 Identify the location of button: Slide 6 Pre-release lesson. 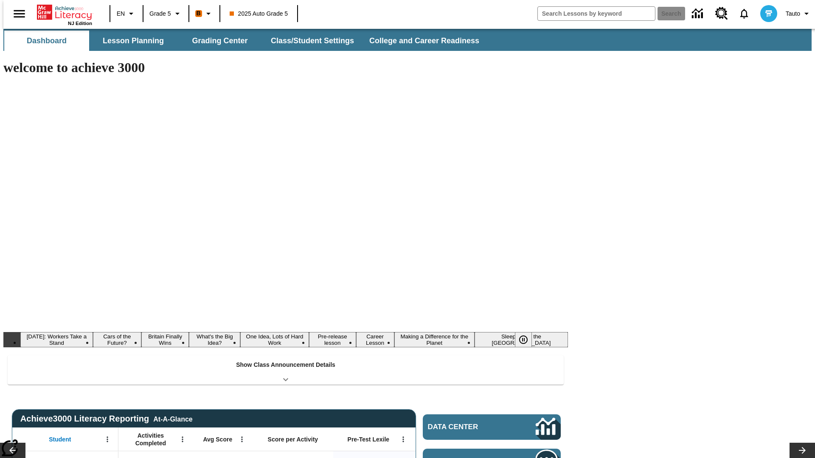
(332, 340).